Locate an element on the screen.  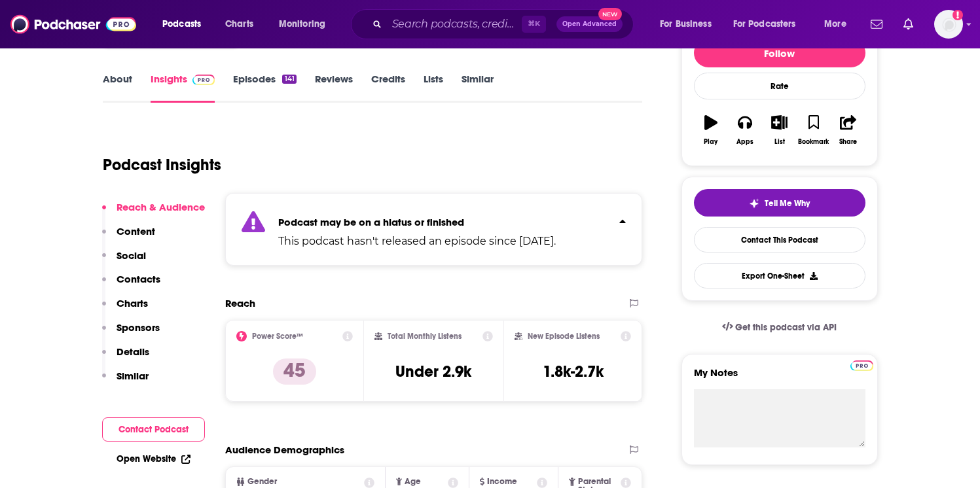
img: Podchaser - Follow, Share and Rate Podcasts is located at coordinates (74, 24).